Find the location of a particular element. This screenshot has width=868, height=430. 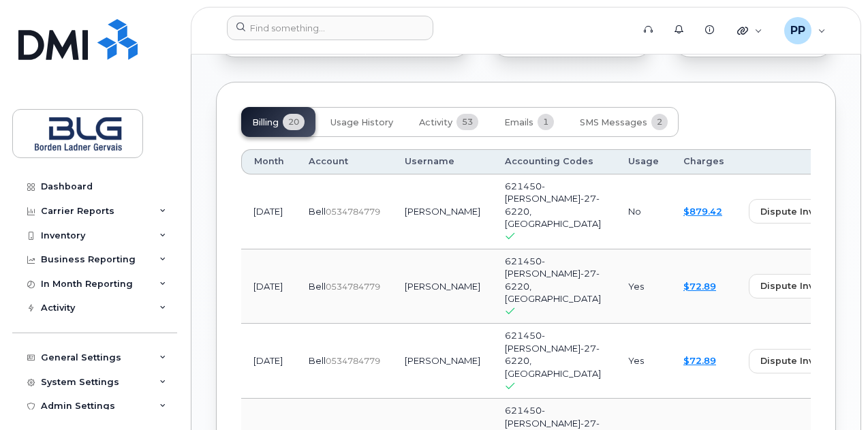

input: Find something... is located at coordinates (330, 28).